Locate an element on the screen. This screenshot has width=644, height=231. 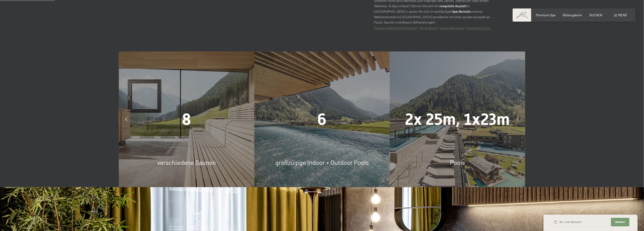
span: Menü is located at coordinates (623, 15).